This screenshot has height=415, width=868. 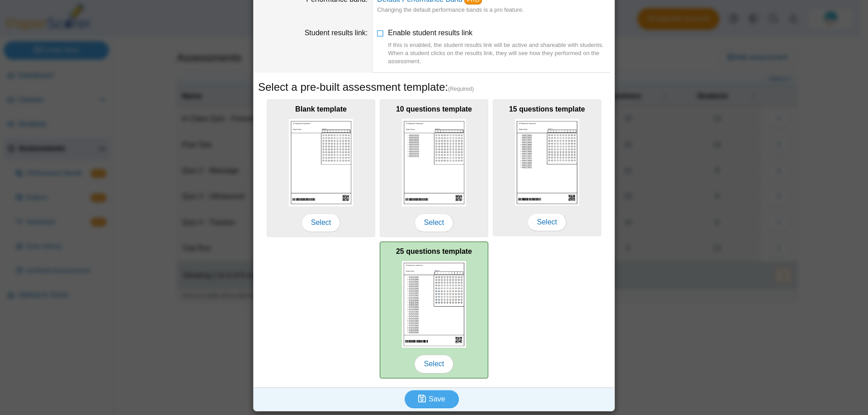 What do you see at coordinates (499, 47) in the screenshot?
I see `span: Enable student results link` at bounding box center [499, 47].